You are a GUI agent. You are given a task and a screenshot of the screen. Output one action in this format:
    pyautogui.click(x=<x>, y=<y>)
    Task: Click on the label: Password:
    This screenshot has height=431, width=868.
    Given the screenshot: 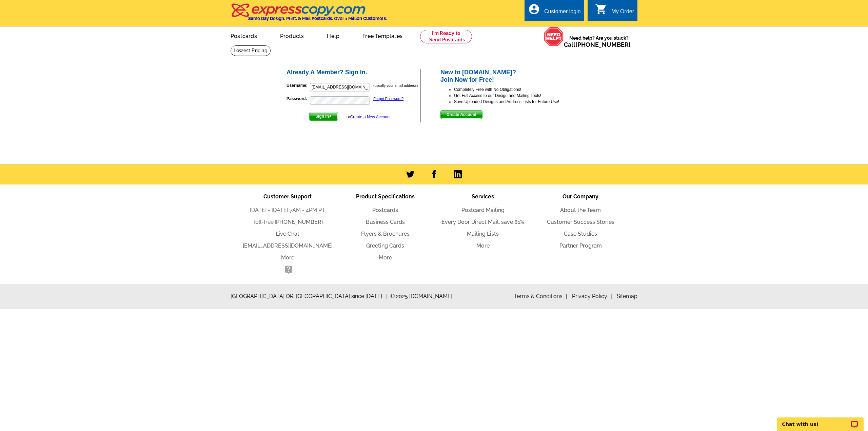 What is the action you would take?
    pyautogui.click(x=298, y=99)
    